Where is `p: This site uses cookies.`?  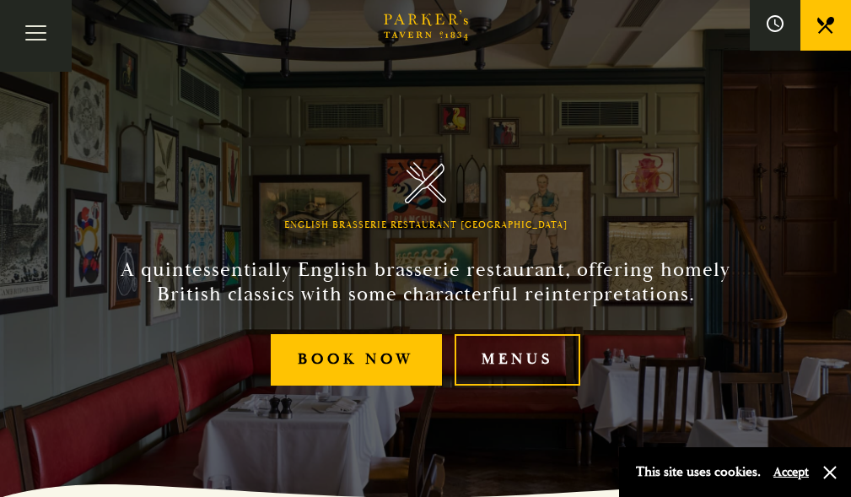
p: This site uses cookies. is located at coordinates (699, 472).